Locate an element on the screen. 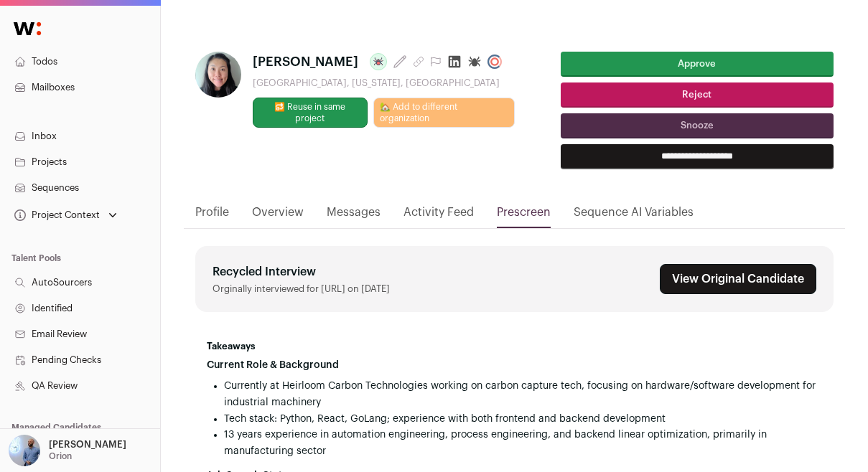 The image size is (868, 472). p: Orion is located at coordinates (60, 456).